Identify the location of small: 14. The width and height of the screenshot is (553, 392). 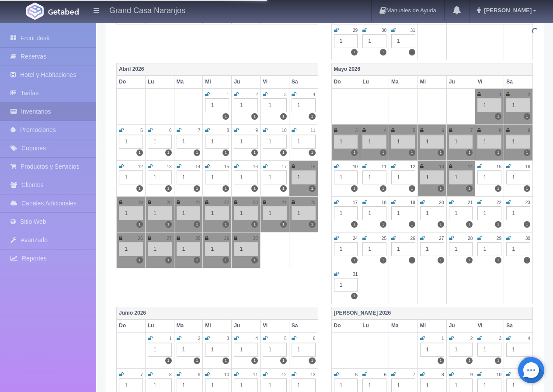
(470, 166).